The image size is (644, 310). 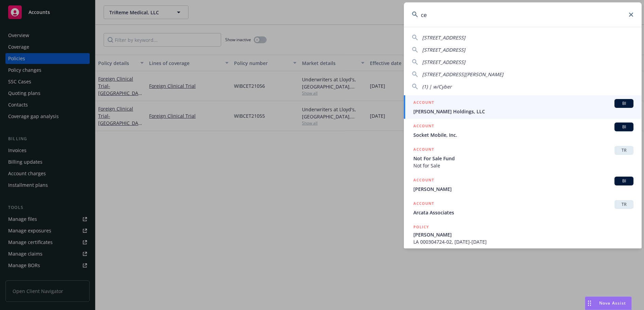 I want to click on a: ACCOUNTBISocket Mobile, Inc., so click(x=523, y=130).